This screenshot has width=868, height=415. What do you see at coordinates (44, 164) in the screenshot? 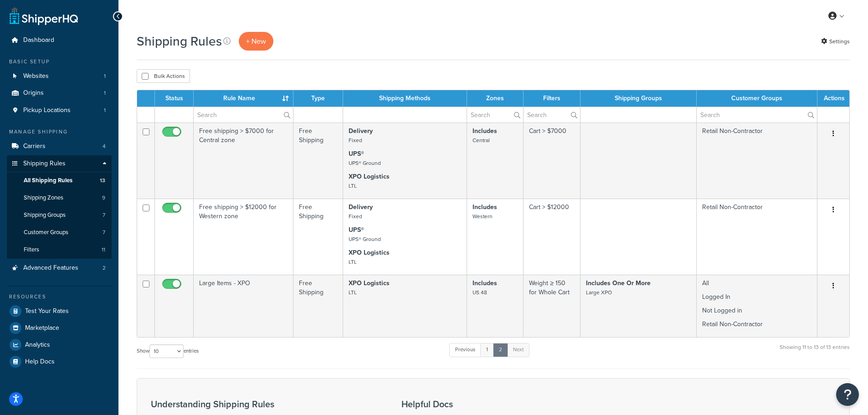
I see `span: Shipping Rules` at bounding box center [44, 164].